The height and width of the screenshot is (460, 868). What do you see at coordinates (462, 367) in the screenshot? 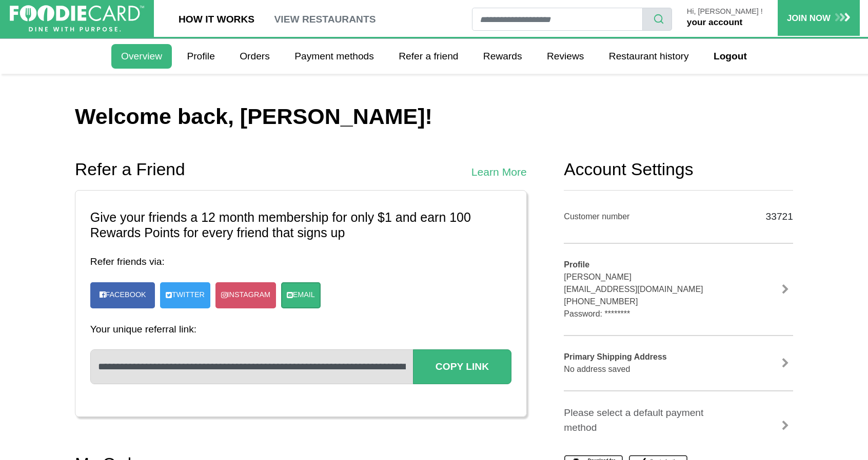
I see `button: Copy Link` at bounding box center [462, 367].